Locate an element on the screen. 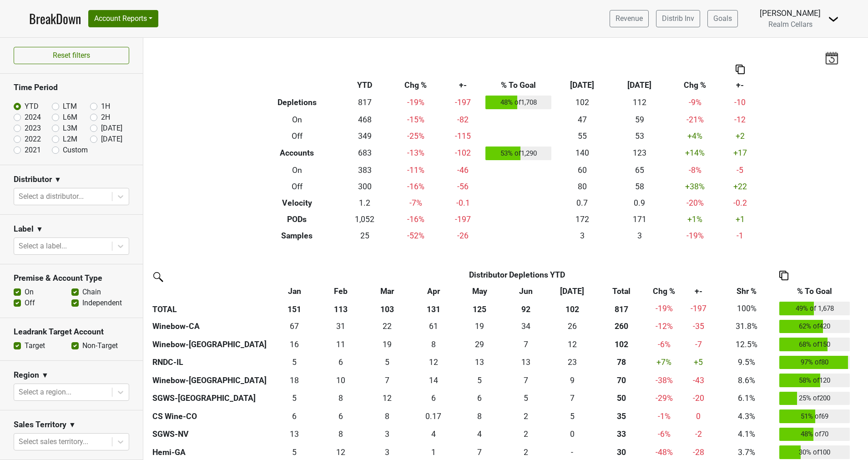 The image size is (868, 460). th: 125 is located at coordinates (479, 309).